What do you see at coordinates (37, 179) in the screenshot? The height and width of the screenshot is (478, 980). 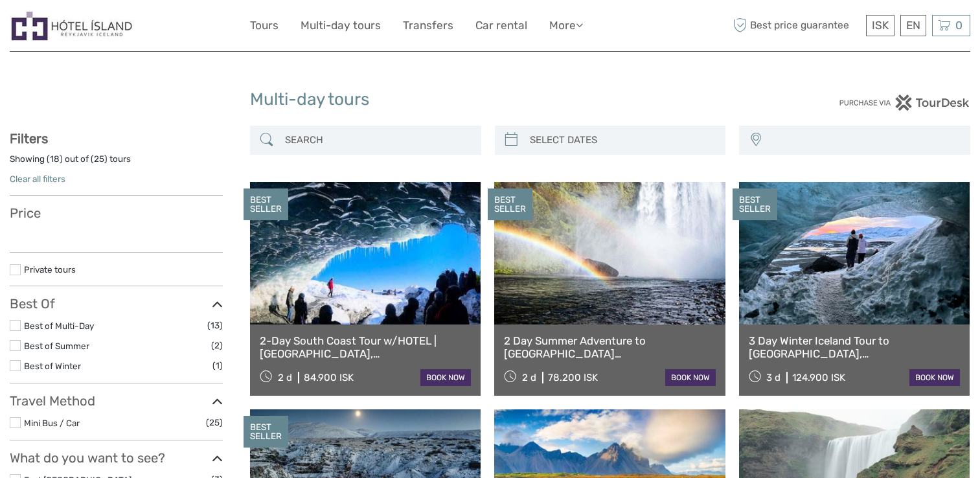 I see `a: Clear all filters` at bounding box center [37, 179].